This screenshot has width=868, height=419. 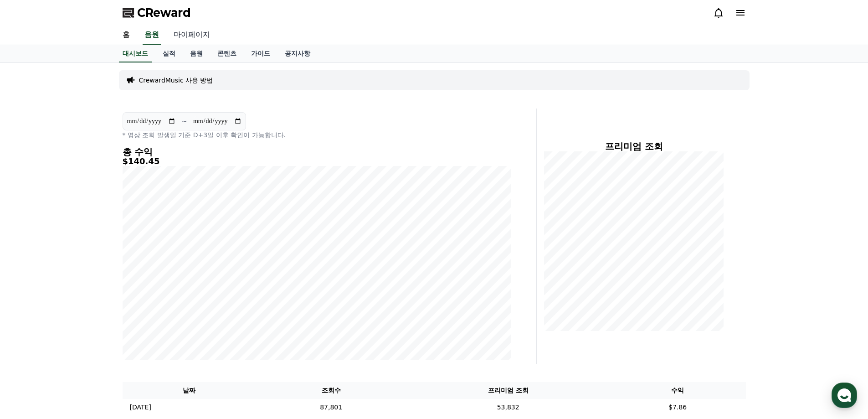 What do you see at coordinates (164, 13) in the screenshot?
I see `span: CReward` at bounding box center [164, 13].